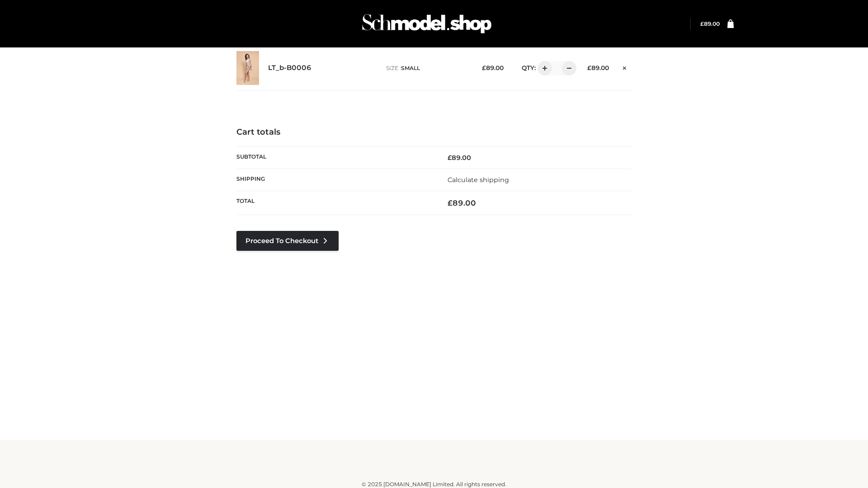 This screenshot has height=488, width=868. What do you see at coordinates (434, 132) in the screenshot?
I see `h4: Cart totals` at bounding box center [434, 132].